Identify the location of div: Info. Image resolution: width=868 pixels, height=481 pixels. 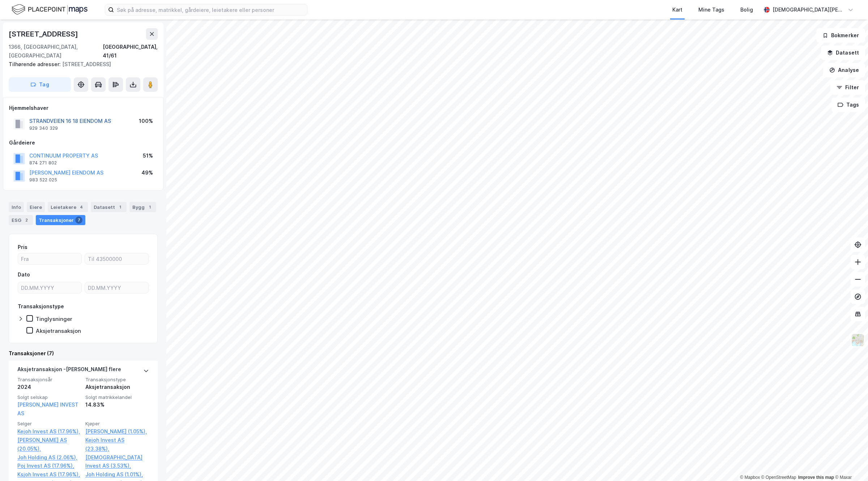
(16, 207).